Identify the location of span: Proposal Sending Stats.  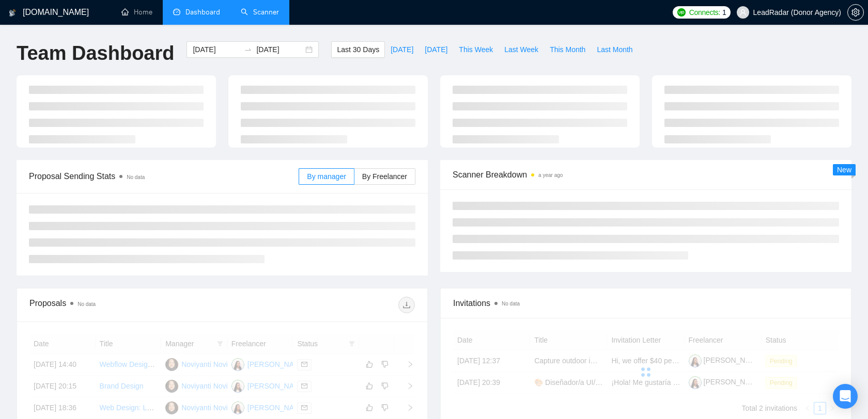
(164, 176).